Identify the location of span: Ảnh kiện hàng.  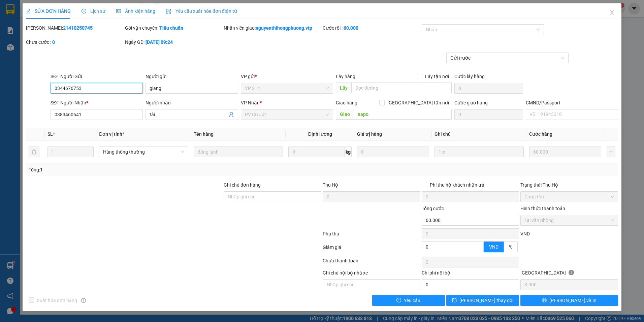
(136, 11).